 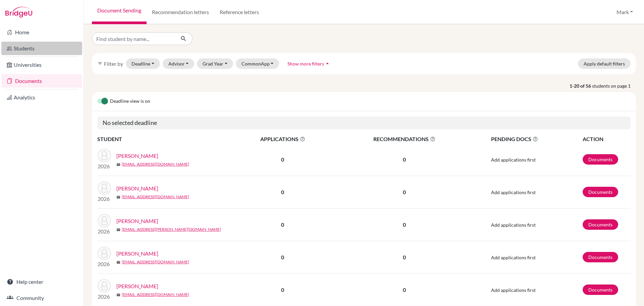 I want to click on span: students on page 1, so click(x=614, y=86).